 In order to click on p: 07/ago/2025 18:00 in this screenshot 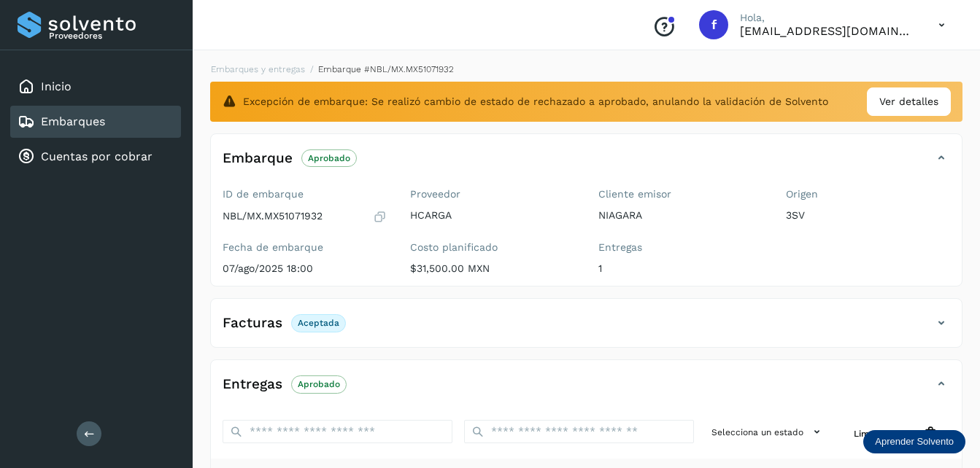, I will do `click(304, 268)`.